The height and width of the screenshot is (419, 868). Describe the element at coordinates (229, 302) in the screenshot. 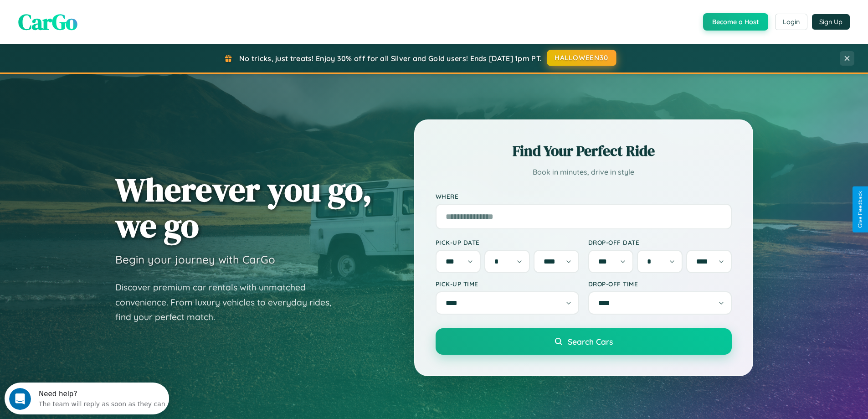

I see `p: Discover premium car rentals with unmatched convenience. From luxury vehicles to everyday rides, ...` at that location.